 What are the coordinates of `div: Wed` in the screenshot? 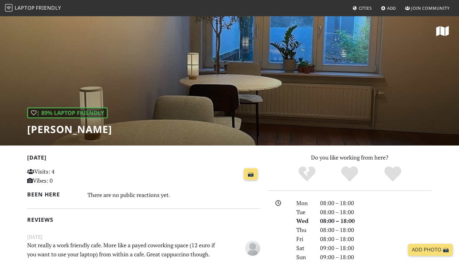 It's located at (305, 221).